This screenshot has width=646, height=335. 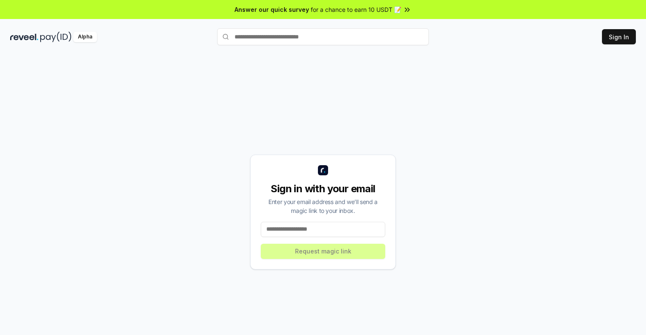 I want to click on img: logo_small, so click(x=323, y=170).